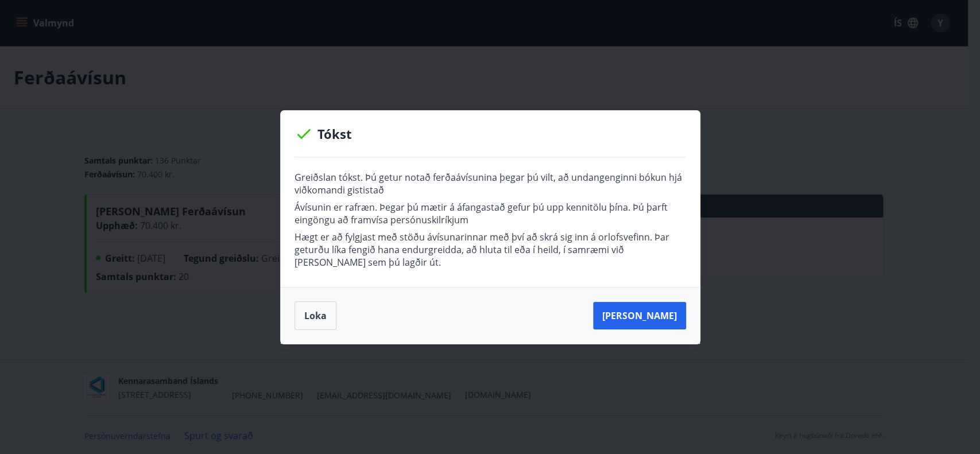  I want to click on button: Loka, so click(315, 316).